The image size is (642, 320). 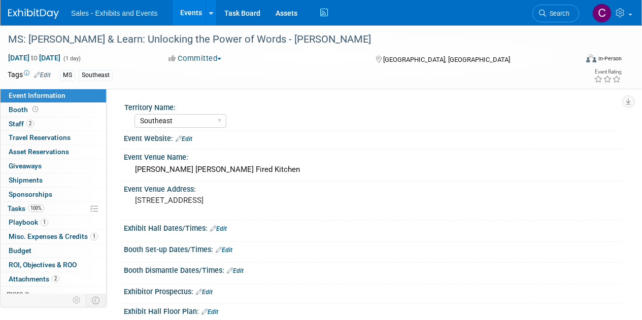 I want to click on td: Tags, so click(x=29, y=75).